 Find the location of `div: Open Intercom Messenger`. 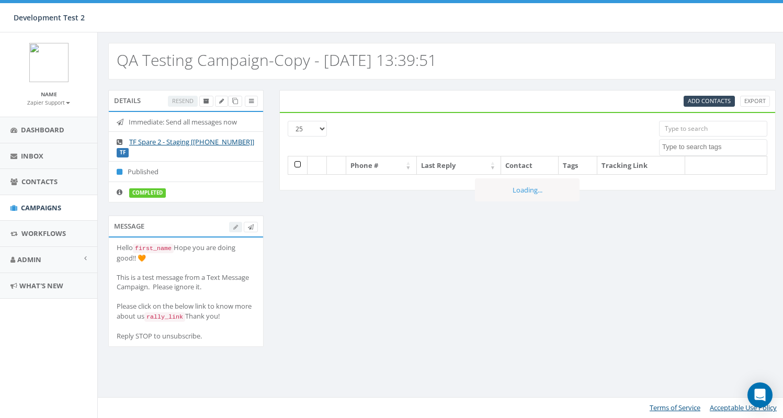

div: Open Intercom Messenger is located at coordinates (760, 395).